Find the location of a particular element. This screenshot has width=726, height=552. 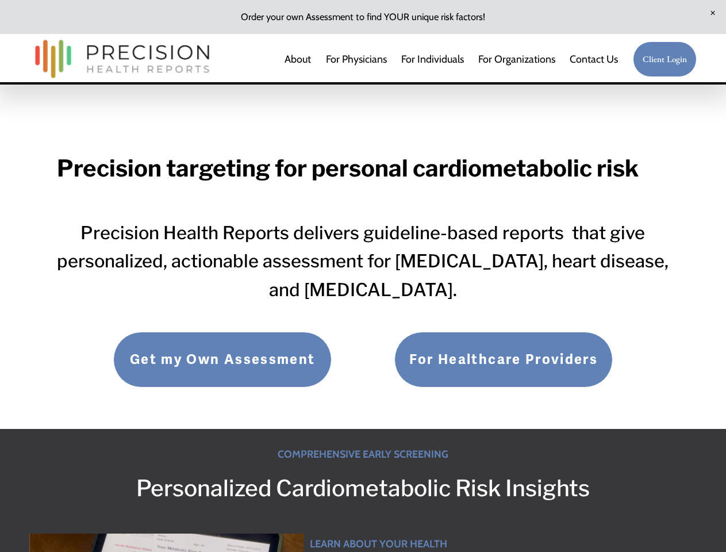

a: About is located at coordinates (298, 59).